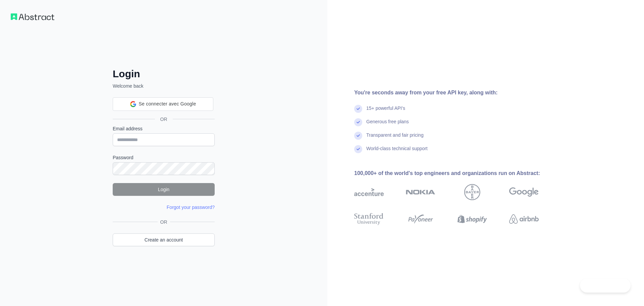 The height and width of the screenshot is (306, 644). What do you see at coordinates (163, 104) in the screenshot?
I see `div: Se connecter avec Google` at bounding box center [163, 104].